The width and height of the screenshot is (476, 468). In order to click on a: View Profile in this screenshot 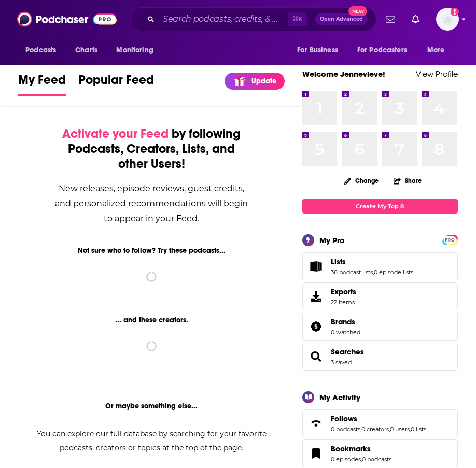, I will do `click(437, 74)`.